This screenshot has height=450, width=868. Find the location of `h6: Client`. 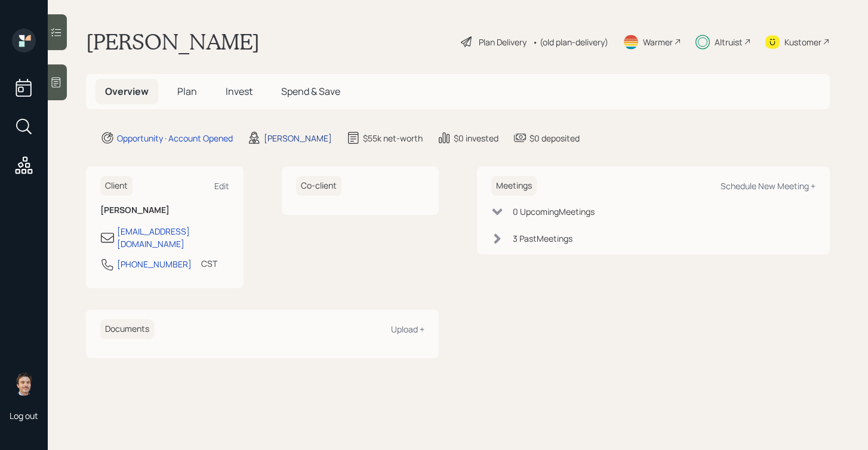

h6: Client is located at coordinates (116, 186).